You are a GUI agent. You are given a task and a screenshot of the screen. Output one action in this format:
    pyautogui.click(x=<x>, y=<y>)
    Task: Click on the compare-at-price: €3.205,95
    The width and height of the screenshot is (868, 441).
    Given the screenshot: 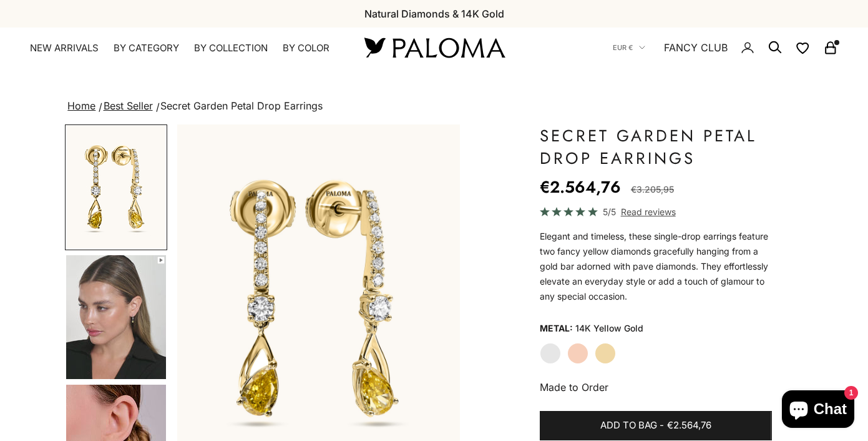 What is the action you would take?
    pyautogui.click(x=652, y=189)
    